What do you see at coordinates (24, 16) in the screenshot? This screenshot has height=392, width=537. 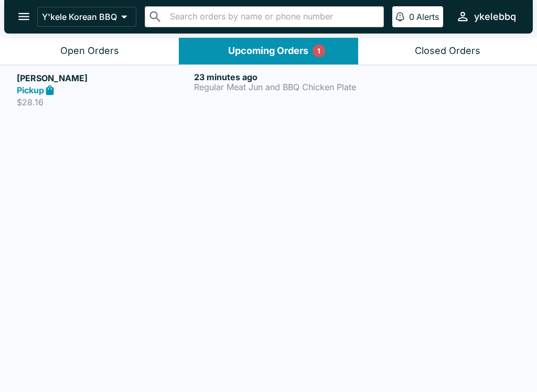 I see `button: open drawer` at bounding box center [24, 16].